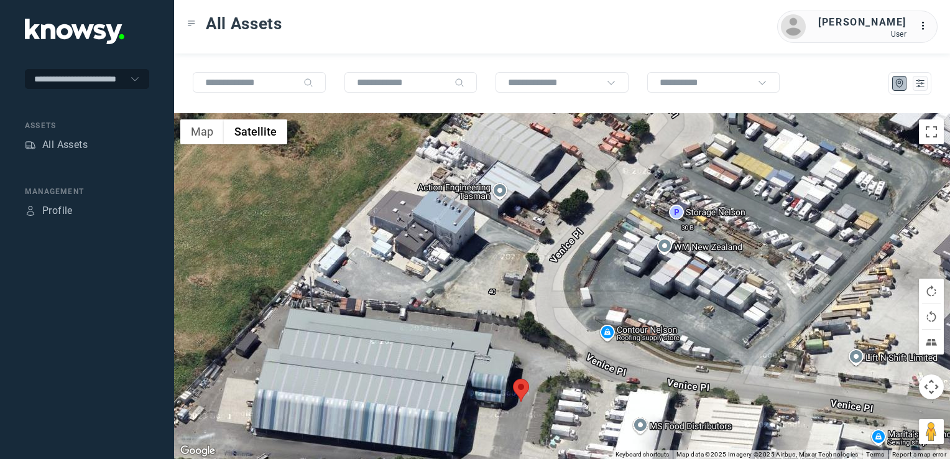 This screenshot has width=950, height=459. What do you see at coordinates (56, 145) in the screenshot?
I see `a: AssetsAll Assets` at bounding box center [56, 145].